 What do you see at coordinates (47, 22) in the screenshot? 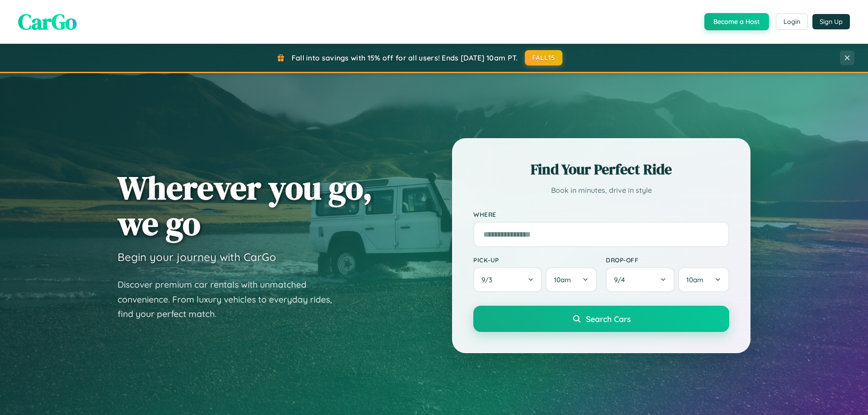
I see `span: CarGo` at bounding box center [47, 22].